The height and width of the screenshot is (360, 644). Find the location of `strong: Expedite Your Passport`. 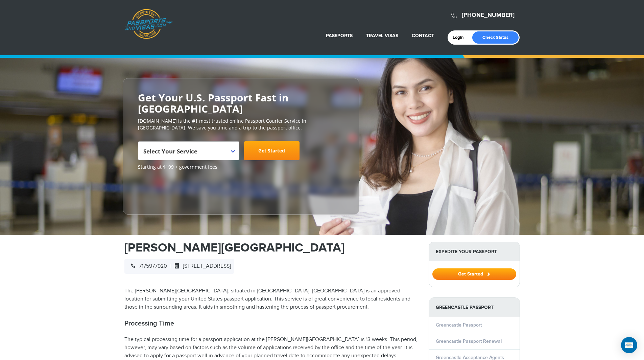

strong: Expedite Your Passport is located at coordinates (475, 251).